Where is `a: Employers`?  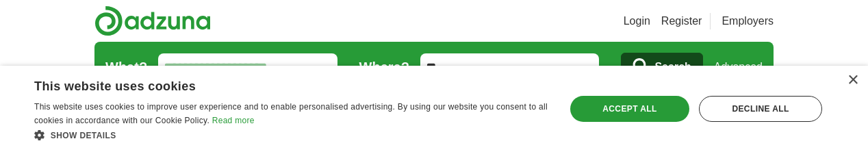 a: Employers is located at coordinates (747, 22).